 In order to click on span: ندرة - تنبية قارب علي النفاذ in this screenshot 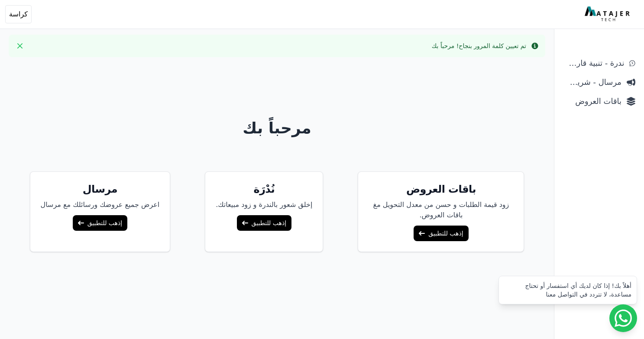, I will do `click(593, 63)`.